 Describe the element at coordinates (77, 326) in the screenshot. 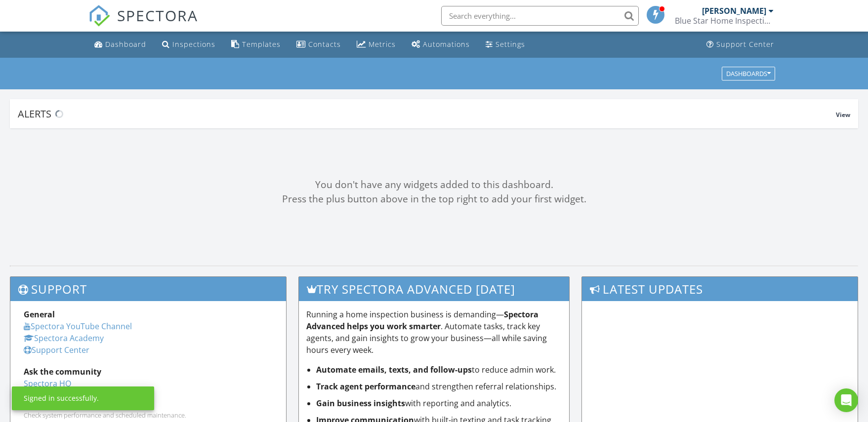

I see `a: Spectora YouTube Channel` at that location.